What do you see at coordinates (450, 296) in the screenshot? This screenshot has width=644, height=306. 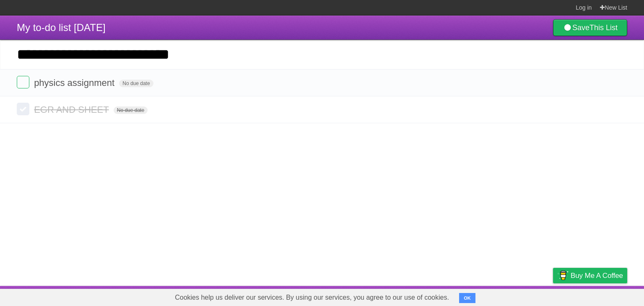 I see `a: About` at bounding box center [450, 296].